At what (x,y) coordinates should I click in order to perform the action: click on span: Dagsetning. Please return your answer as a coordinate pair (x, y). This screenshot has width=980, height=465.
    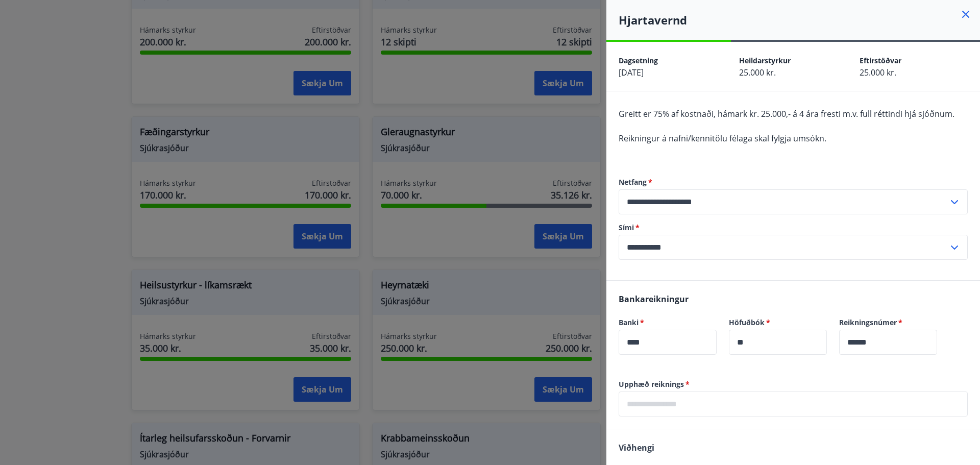
    Looking at the image, I should click on (638, 60).